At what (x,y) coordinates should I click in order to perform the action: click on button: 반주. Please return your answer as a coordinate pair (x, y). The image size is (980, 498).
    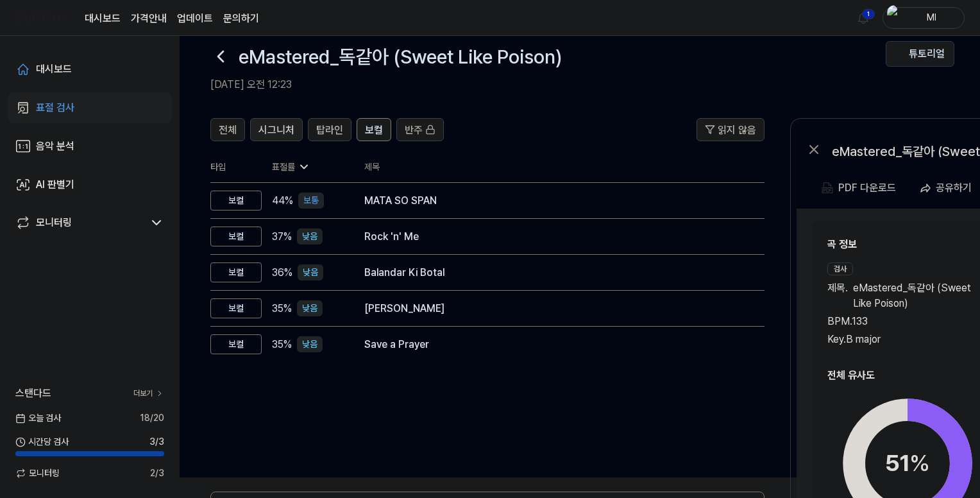
    Looking at the image, I should click on (420, 129).